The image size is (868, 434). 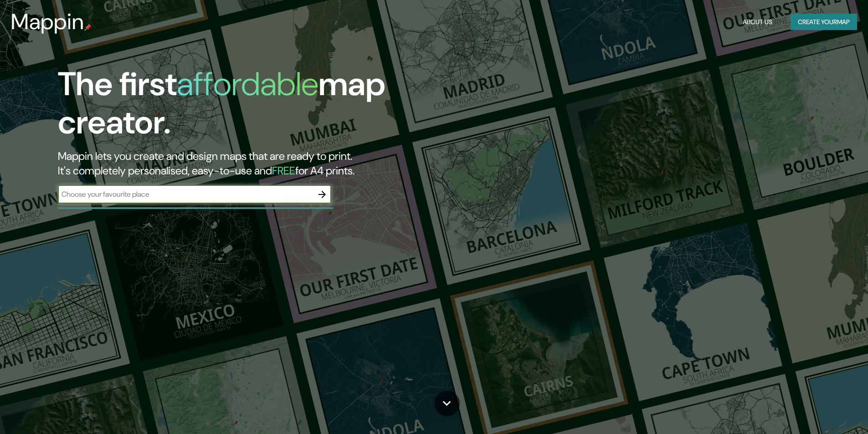 What do you see at coordinates (283, 171) in the screenshot?
I see `h5: FREE` at bounding box center [283, 171].